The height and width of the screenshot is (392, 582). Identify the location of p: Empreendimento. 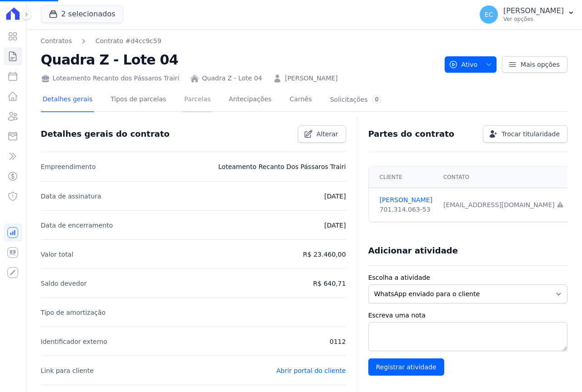
(68, 167).